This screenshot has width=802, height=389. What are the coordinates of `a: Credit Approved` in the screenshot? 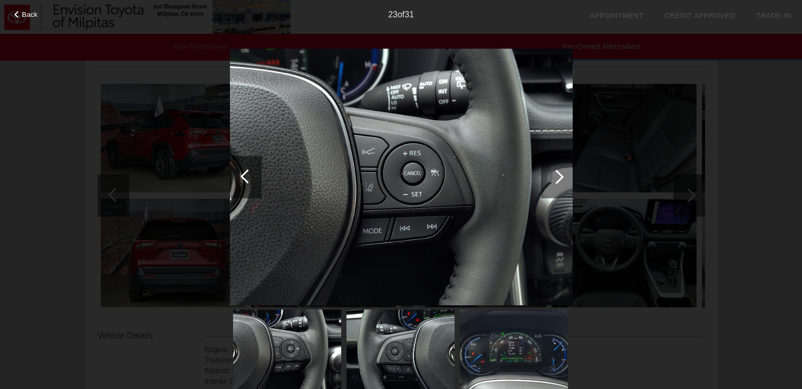 It's located at (700, 15).